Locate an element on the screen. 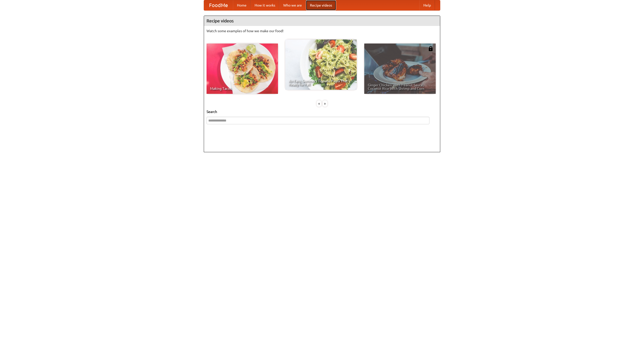  a: Who we are is located at coordinates (293, 5).